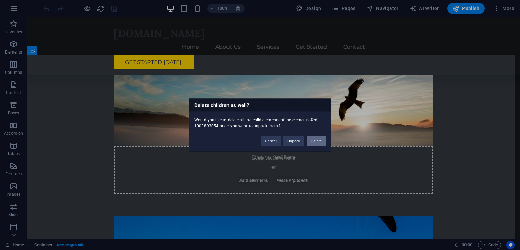 The height and width of the screenshot is (250, 520). What do you see at coordinates (260, 120) in the screenshot?
I see `div: Would you like to delete all the child elements of the elements #ed-1003893054 or do you want to ...` at bounding box center [260, 120].